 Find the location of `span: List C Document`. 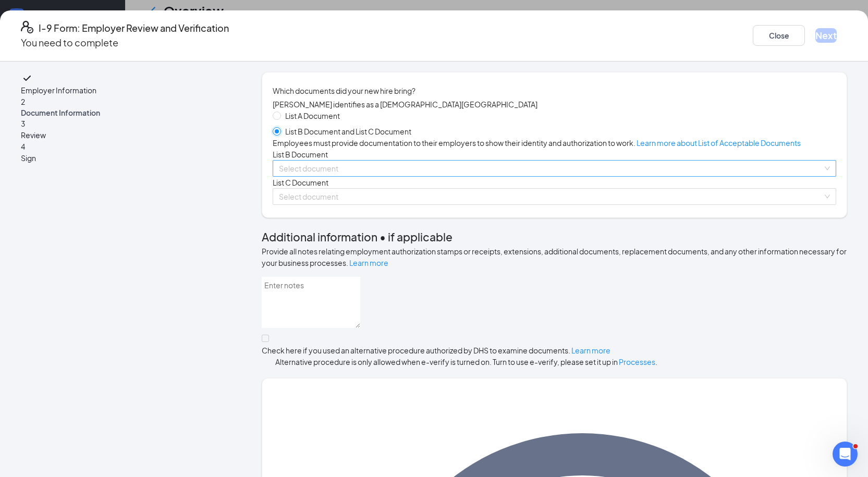

span: List C Document is located at coordinates (300, 183).